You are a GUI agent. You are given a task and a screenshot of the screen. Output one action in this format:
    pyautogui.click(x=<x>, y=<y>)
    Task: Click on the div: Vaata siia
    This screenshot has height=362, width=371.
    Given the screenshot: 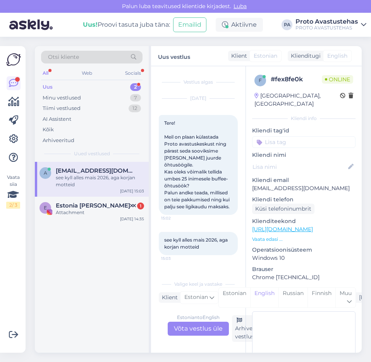 What is the action you would take?
    pyautogui.click(x=13, y=191)
    